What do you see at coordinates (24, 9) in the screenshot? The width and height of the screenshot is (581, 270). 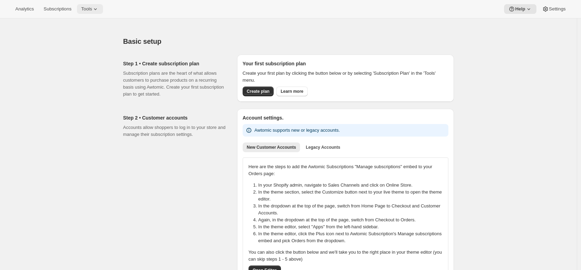 I see `span: Analytics` at bounding box center [24, 9].